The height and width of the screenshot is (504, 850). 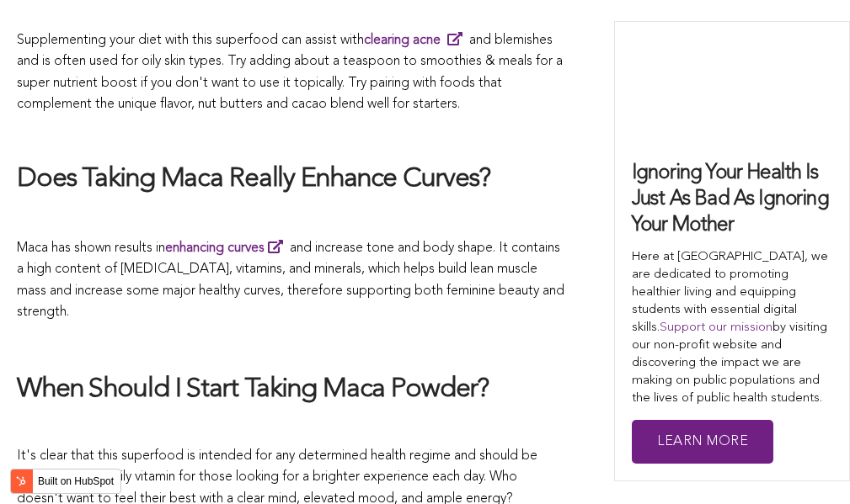 What do you see at coordinates (290, 72) in the screenshot?
I see `span: Supplementing your diet with this superfood can assist with and blemishes and is often used for o...` at bounding box center [290, 72].